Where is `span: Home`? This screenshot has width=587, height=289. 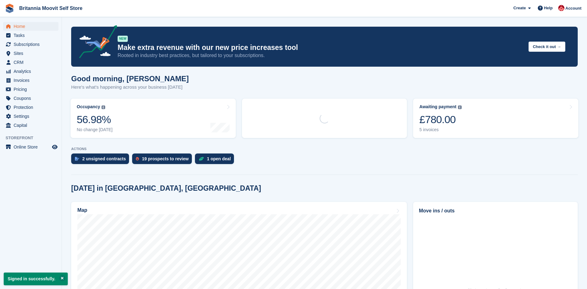 span: Home is located at coordinates (32, 26).